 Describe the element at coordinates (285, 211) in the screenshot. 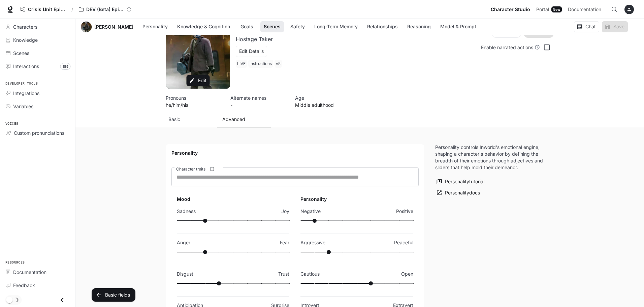

I see `p: Joy` at that location.